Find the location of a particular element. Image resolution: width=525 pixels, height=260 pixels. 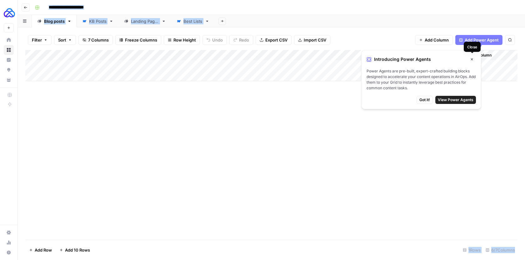

button: Add Column is located at coordinates (434, 40).